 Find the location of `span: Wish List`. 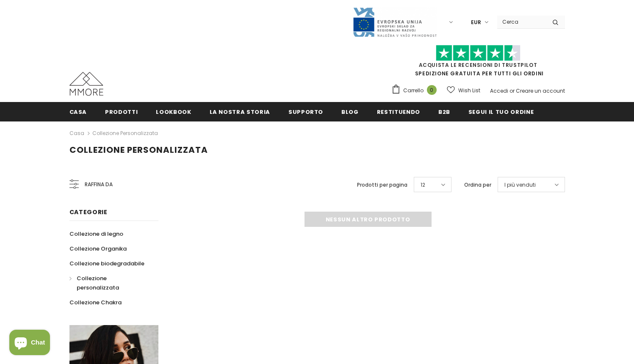

span: Wish List is located at coordinates (469, 91).